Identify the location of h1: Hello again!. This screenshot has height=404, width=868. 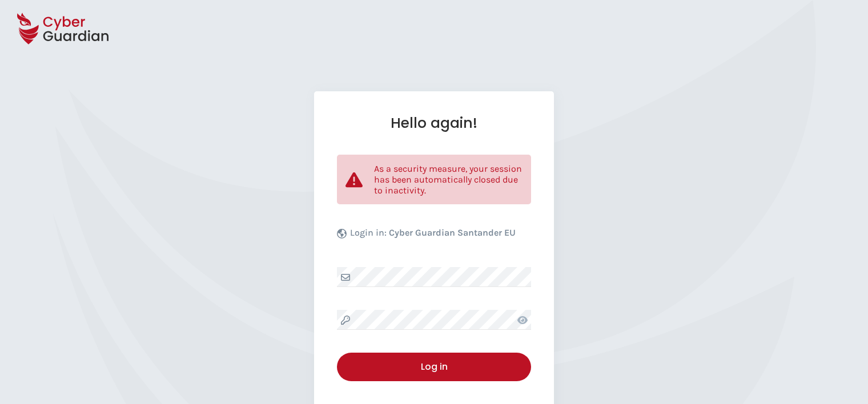
(434, 123).